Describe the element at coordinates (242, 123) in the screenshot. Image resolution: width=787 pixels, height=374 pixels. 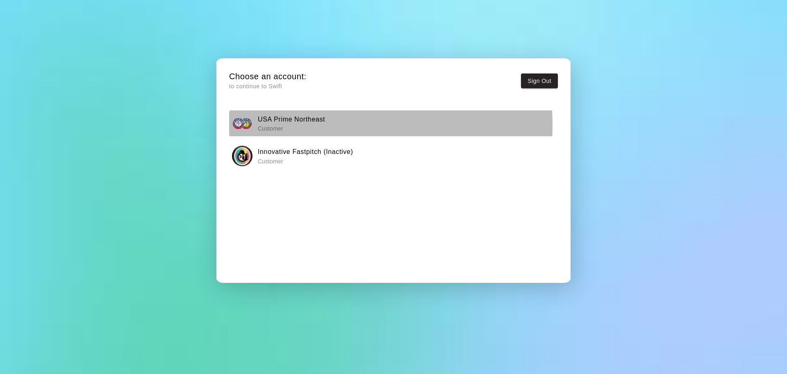
I see `img: USA Prime Northeast` at that location.